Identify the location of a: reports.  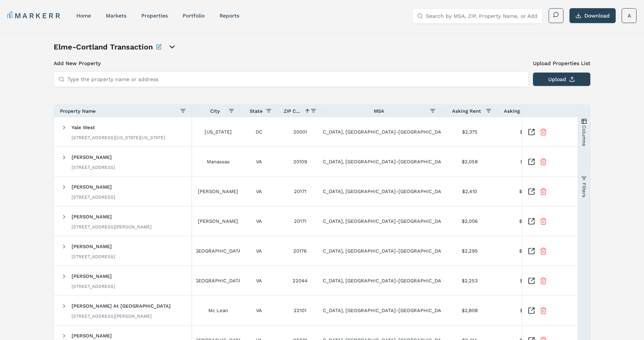
(229, 16).